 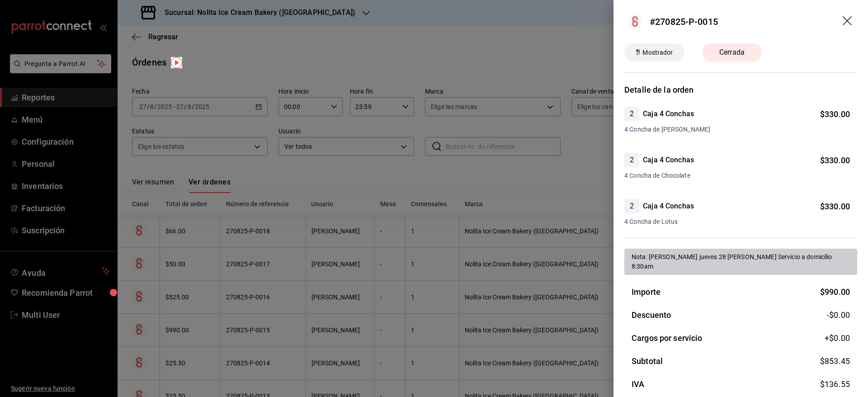 What do you see at coordinates (737, 222) in the screenshot?
I see `span: 4 Concha de Lotus` at bounding box center [737, 222].